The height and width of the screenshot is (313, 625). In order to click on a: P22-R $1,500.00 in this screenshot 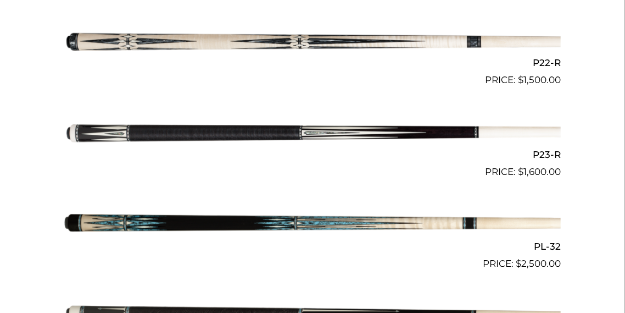, I will do `click(313, 44)`.